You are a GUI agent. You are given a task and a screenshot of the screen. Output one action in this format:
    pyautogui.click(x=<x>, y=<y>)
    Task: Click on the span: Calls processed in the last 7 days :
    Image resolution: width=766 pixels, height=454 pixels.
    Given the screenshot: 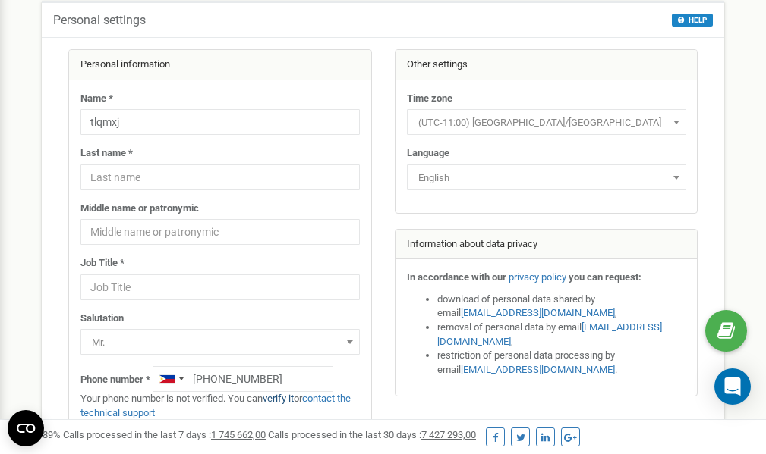 What is the action you would take?
    pyautogui.click(x=164, y=435)
    